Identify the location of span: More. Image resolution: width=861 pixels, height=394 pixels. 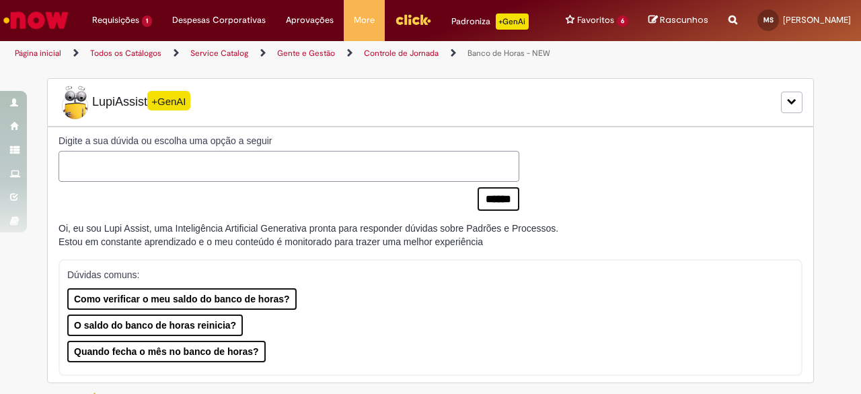
(364, 20).